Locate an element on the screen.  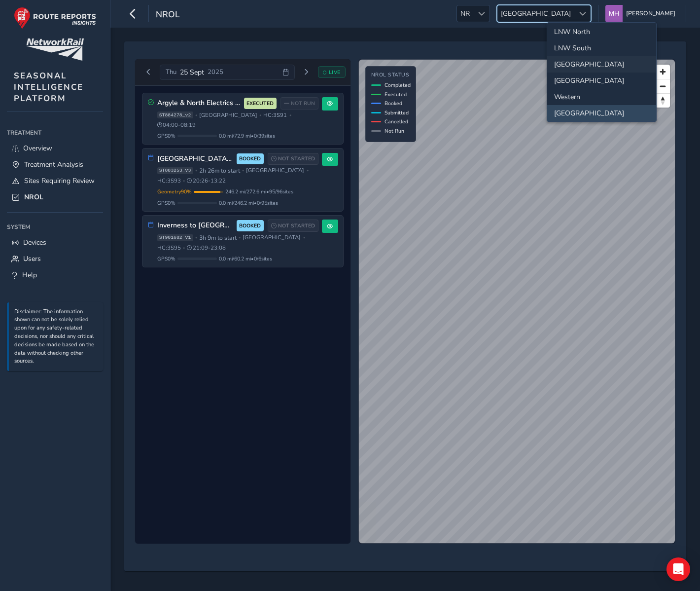
h4: NROL Status is located at coordinates (390, 75).